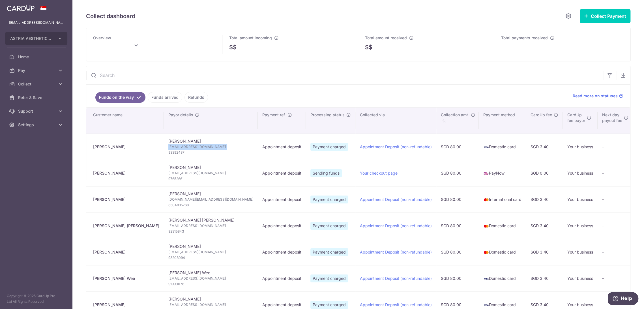 This screenshot has width=644, height=309. I want to click on span: CardUp fee payor, so click(576, 118).